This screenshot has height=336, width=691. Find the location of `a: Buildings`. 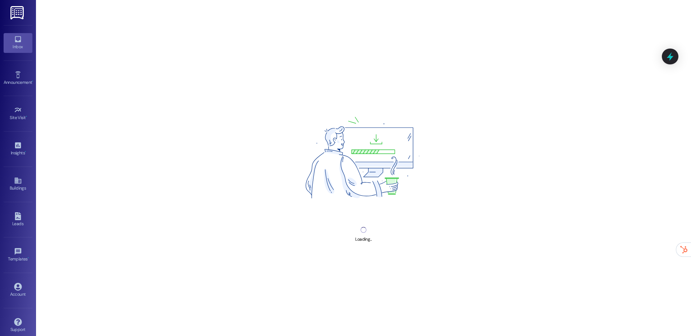

a: Buildings is located at coordinates (18, 184).